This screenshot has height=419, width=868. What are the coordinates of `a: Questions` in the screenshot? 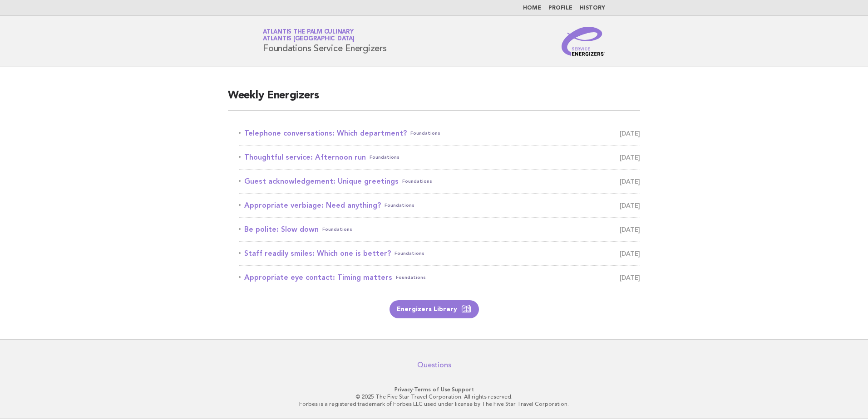 It's located at (434, 366).